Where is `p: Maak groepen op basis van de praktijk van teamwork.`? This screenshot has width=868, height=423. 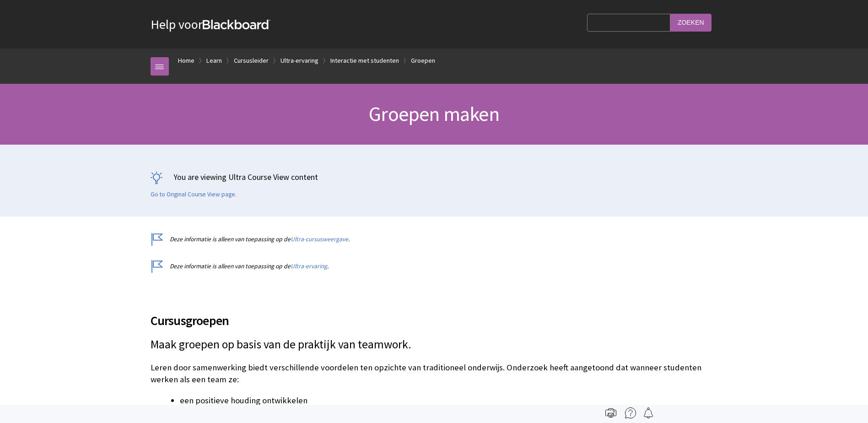 p: Maak groepen op basis van de praktijk van teamwork. is located at coordinates (434, 345).